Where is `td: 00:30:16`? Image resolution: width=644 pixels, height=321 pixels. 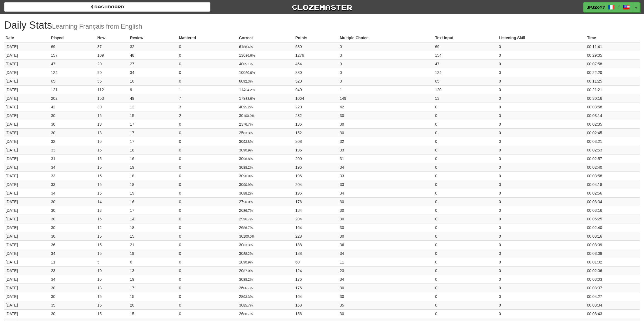 td: 00:30:16 is located at coordinates (613, 98).